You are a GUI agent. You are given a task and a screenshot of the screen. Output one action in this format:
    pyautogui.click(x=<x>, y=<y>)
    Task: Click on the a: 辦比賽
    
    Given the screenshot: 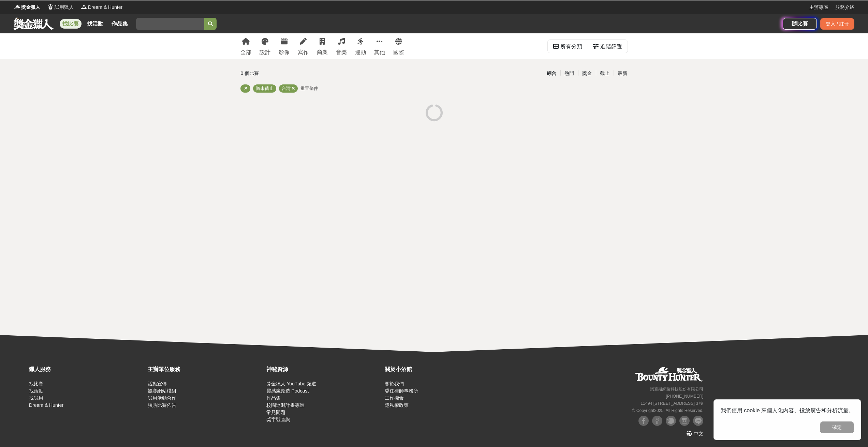 What is the action you would take?
    pyautogui.click(x=799, y=24)
    